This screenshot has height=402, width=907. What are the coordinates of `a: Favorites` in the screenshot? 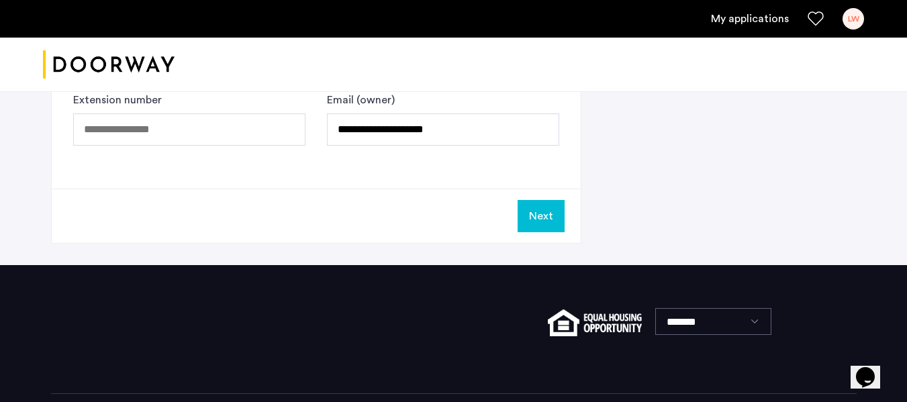 It's located at (816, 19).